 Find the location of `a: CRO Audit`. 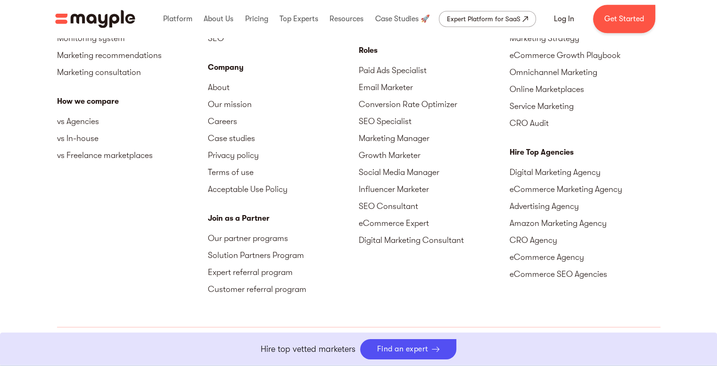

a: CRO Audit is located at coordinates (585, 123).